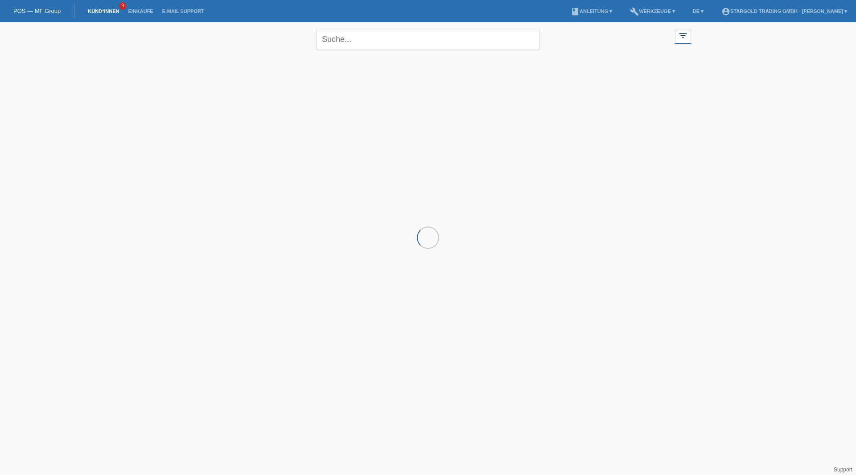 The height and width of the screenshot is (475, 856). Describe the element at coordinates (103, 11) in the screenshot. I see `a: Kund*innen` at that location.